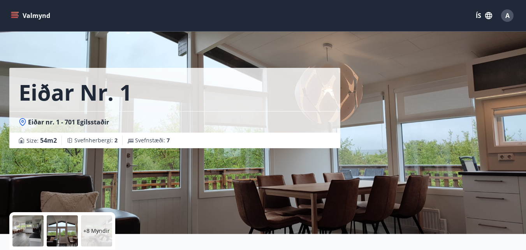 This screenshot has height=250, width=526. I want to click on span: Svefnstæði :, so click(152, 140).